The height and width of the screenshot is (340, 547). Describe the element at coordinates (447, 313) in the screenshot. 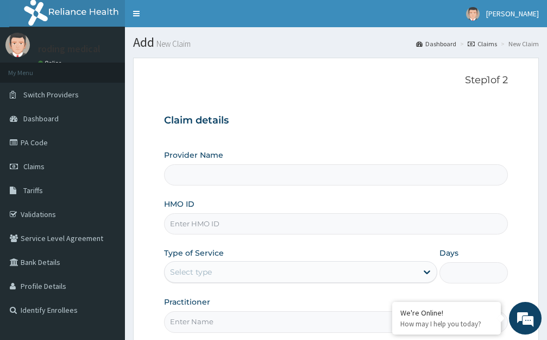

I see `div: We're Online!` at that location.